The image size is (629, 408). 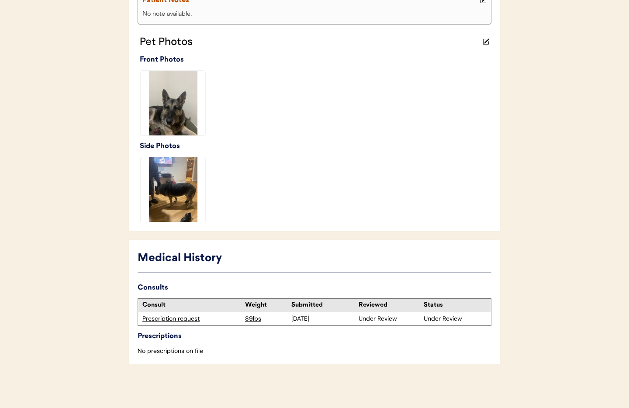 What do you see at coordinates (267, 305) in the screenshot?
I see `div: Weight` at bounding box center [267, 305].